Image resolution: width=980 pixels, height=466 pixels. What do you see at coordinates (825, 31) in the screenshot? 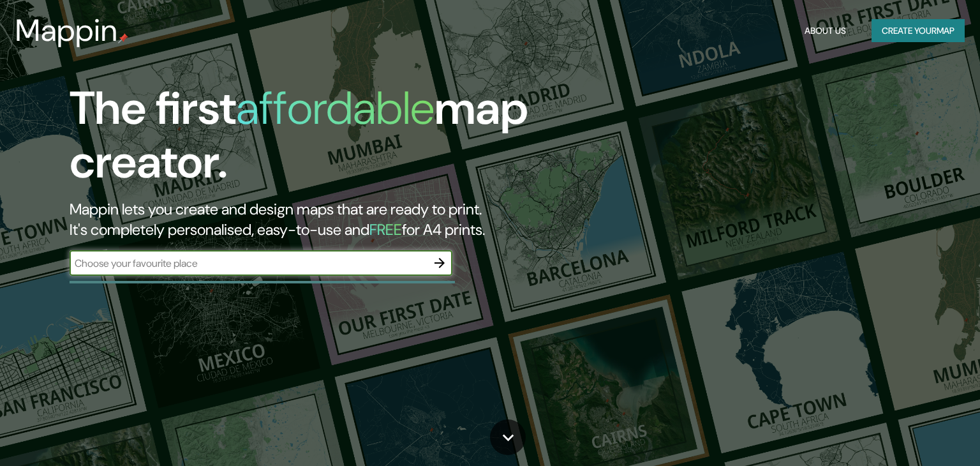
I see `button: About Us` at bounding box center [825, 31].